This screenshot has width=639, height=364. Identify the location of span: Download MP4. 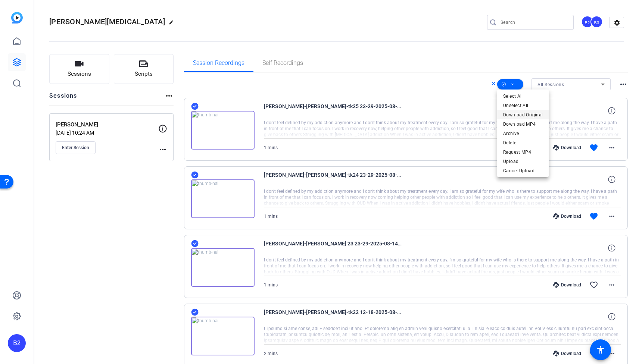
(523, 125).